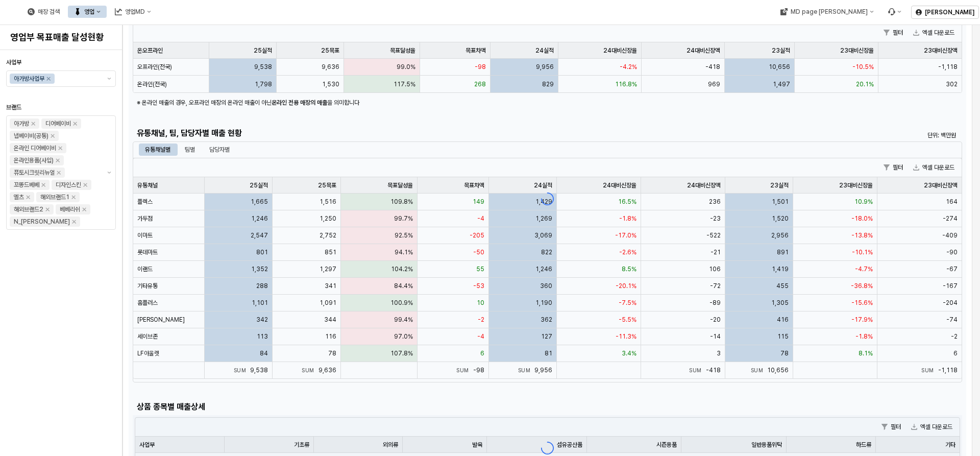 The image size is (980, 456). Describe the element at coordinates (74, 222) in the screenshot. I see `div: Remove N_이야이야오` at that location.